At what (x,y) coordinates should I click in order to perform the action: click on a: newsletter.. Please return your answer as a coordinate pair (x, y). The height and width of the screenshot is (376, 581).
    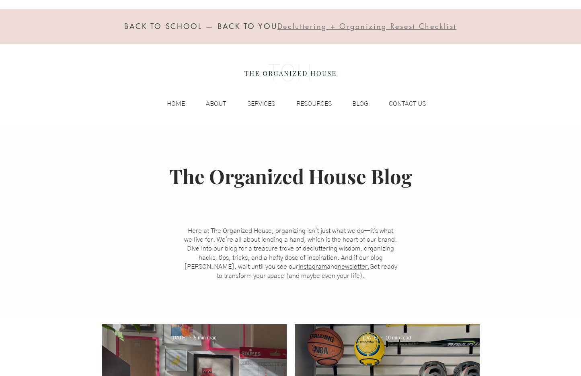
    Looking at the image, I should click on (353, 266).